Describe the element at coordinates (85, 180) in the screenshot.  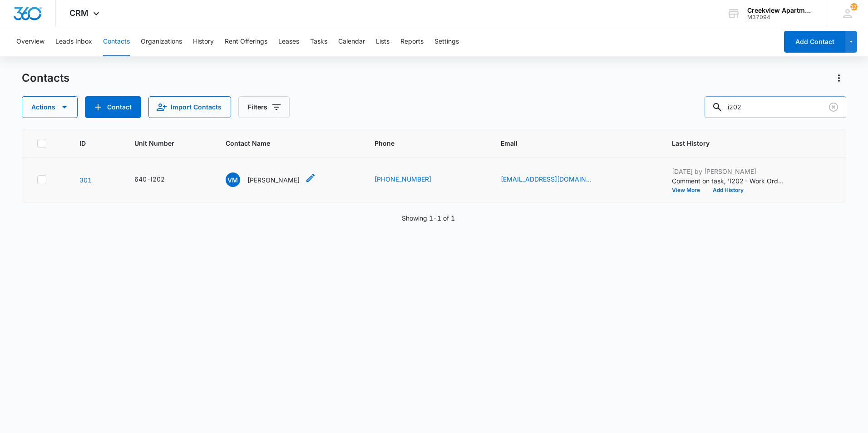
I see `a: Navigate to contact details page for Valerye Mellum` at that location.